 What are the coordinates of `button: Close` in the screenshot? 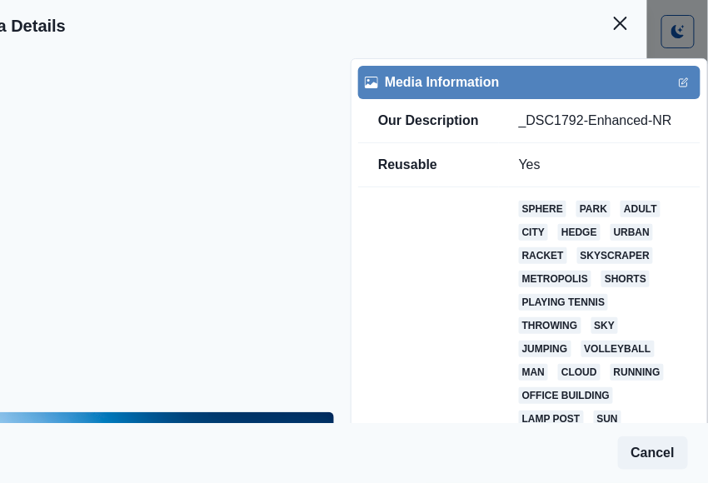 It's located at (621, 23).